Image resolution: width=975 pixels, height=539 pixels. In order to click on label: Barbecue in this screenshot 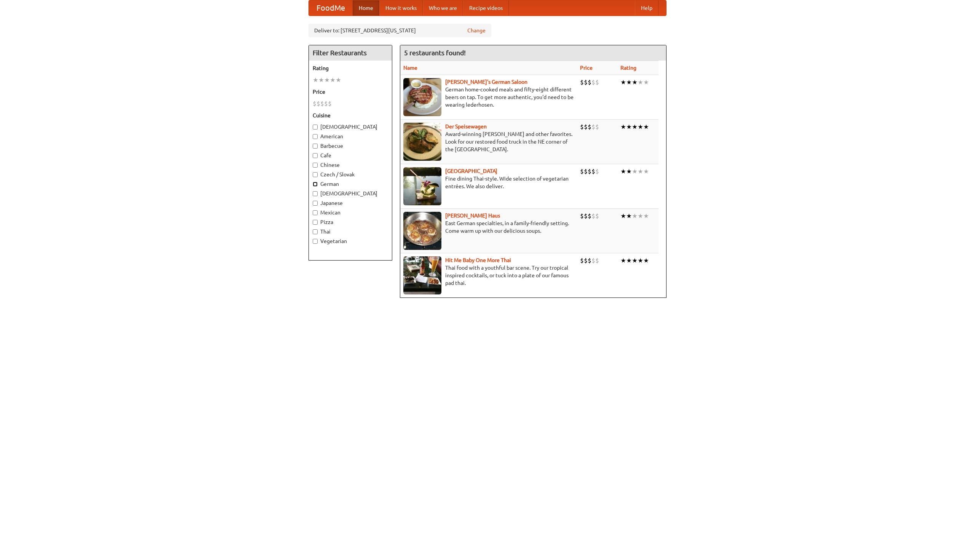, I will do `click(350, 146)`.